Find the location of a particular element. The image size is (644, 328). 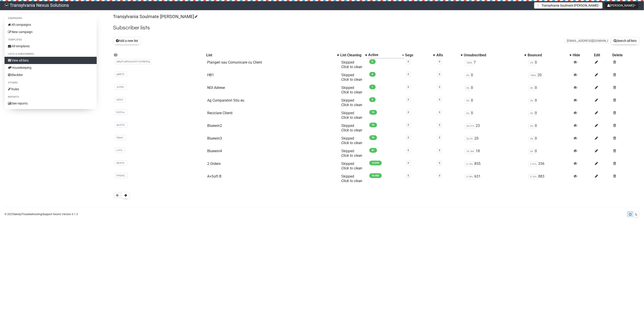

a: All templates is located at coordinates (50, 46).